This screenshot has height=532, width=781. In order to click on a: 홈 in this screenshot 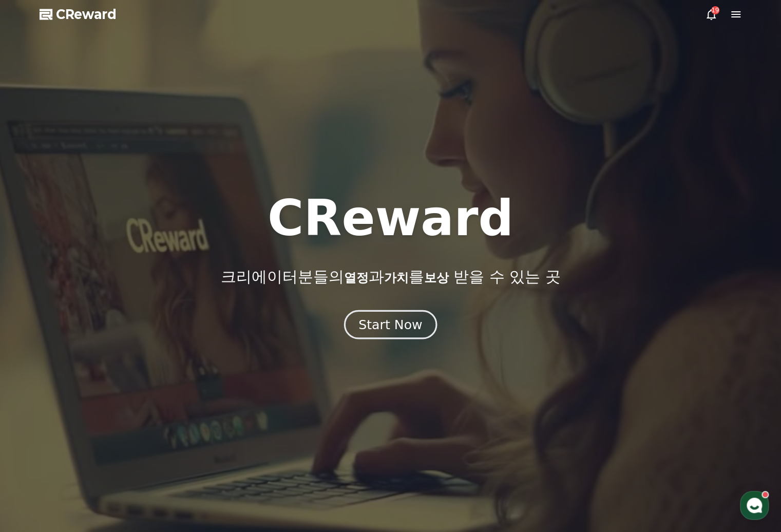, I will do `click(35, 338)`.